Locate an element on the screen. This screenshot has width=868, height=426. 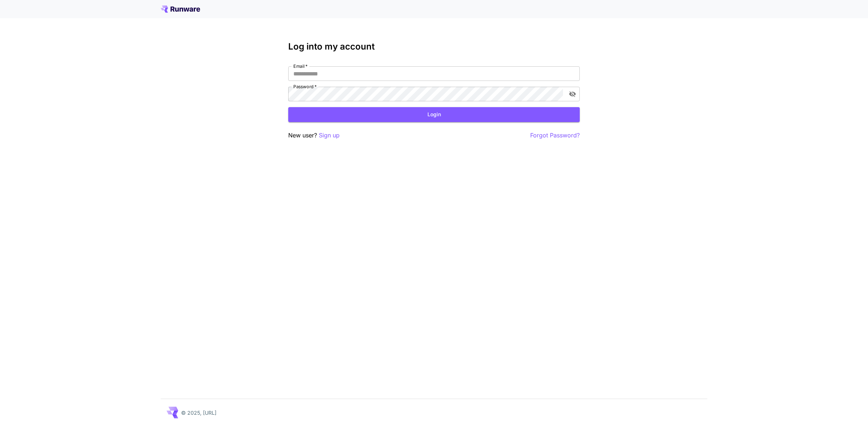
button: Sign up is located at coordinates (330, 135).